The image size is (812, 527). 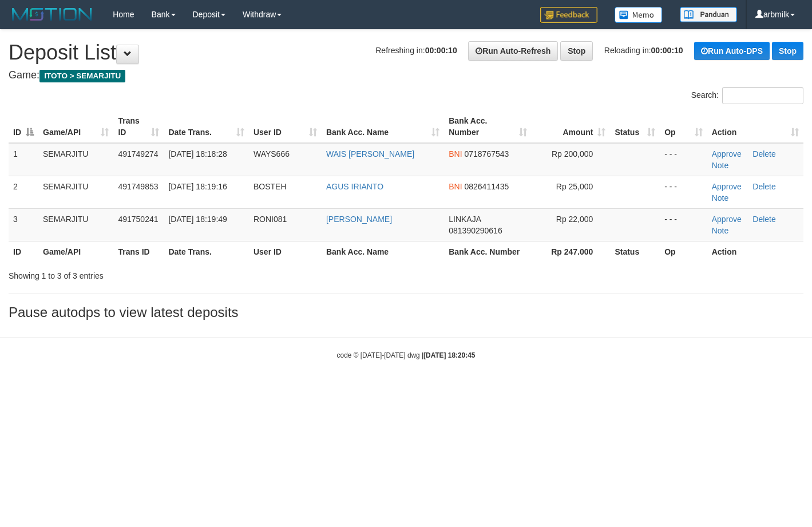 I want to click on span: WAYS666, so click(x=271, y=154).